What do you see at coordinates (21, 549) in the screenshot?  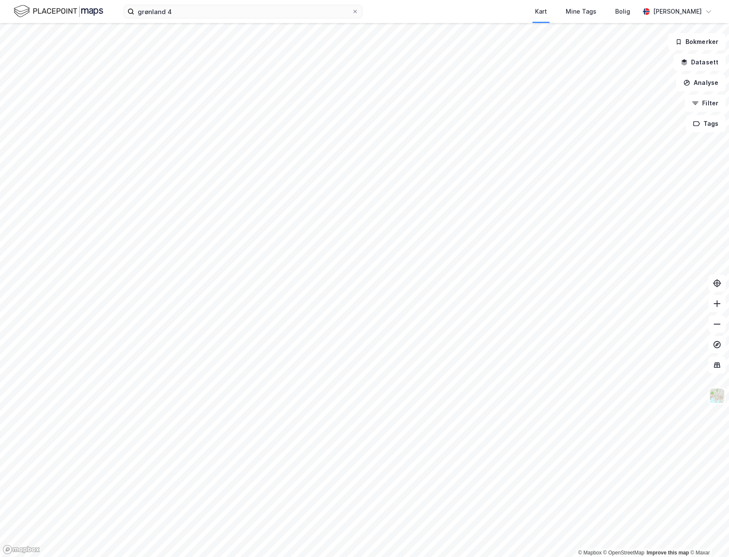 I see `a: Mapbox homepage` at bounding box center [21, 549].